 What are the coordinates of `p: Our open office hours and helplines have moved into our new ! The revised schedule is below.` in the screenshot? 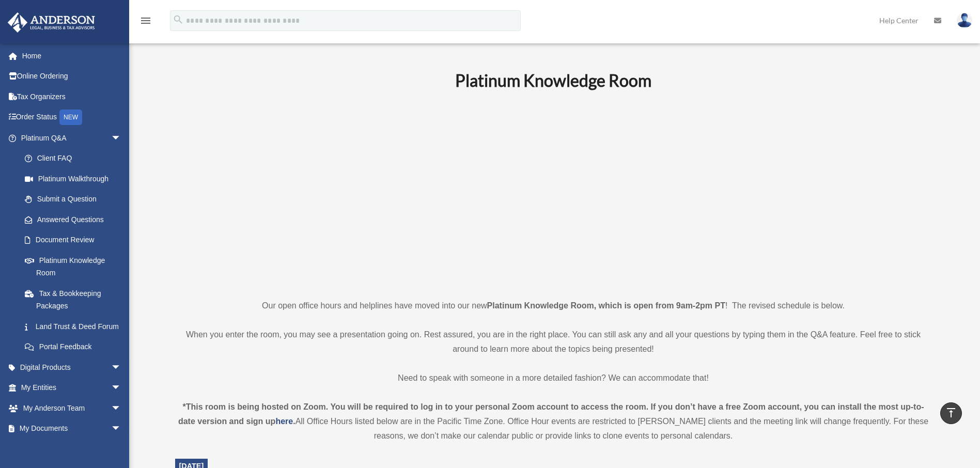 It's located at (553, 306).